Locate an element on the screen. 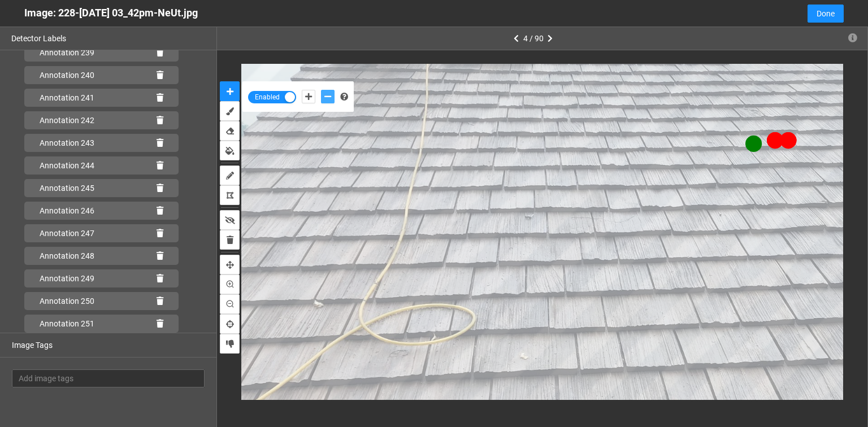 Image resolution: width=868 pixels, height=427 pixels. span: zoom-out is located at coordinates (230, 304).